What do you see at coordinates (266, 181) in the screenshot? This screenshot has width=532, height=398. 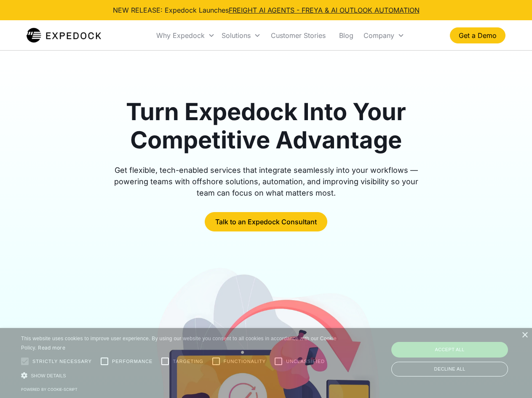 I see `div: Get flexible, tech-enabled services that integrate seamlessly into your workflows — powering team...` at bounding box center [266, 181].